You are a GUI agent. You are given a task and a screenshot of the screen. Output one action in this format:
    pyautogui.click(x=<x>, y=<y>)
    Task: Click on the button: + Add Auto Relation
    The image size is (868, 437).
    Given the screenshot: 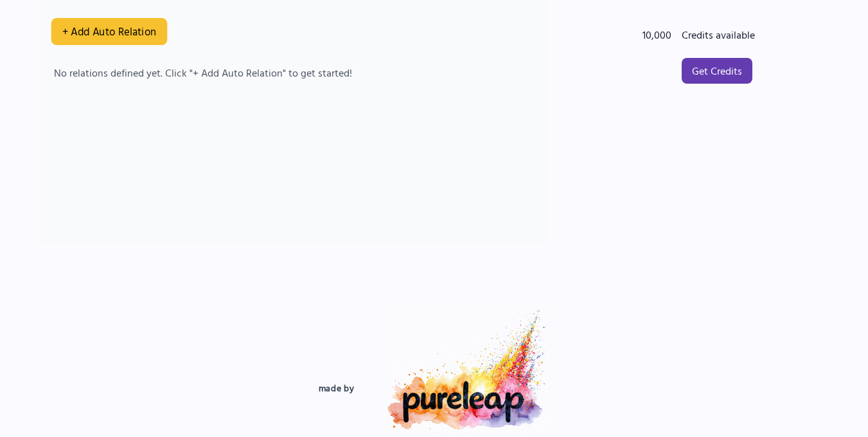 What is the action you would take?
    pyautogui.click(x=109, y=31)
    